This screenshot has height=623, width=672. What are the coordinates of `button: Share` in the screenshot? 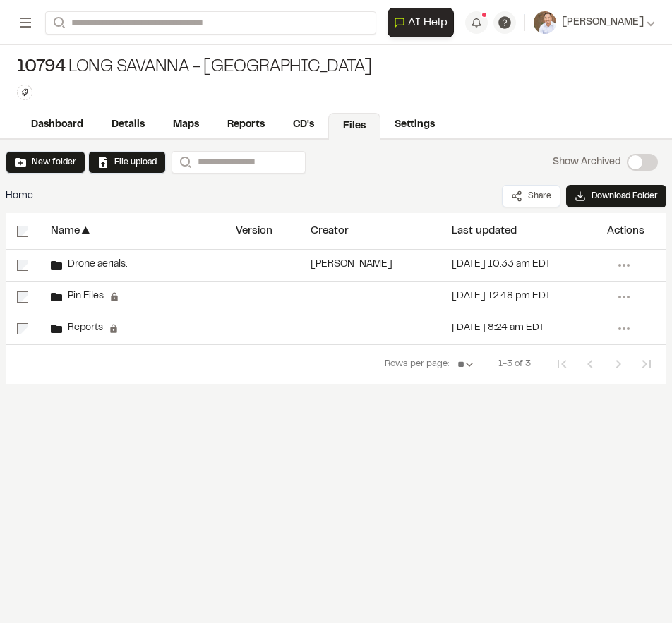 It's located at (531, 196).